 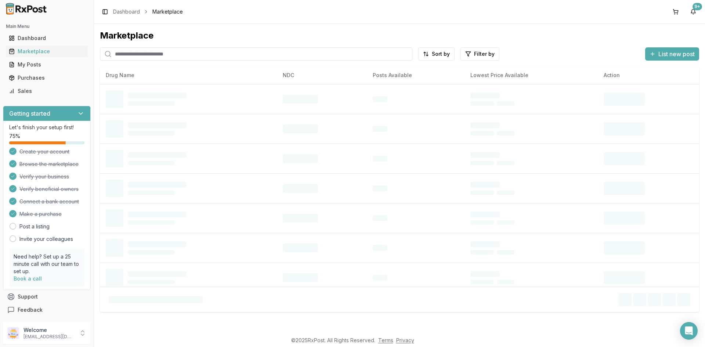 I want to click on a: Purchases, so click(x=47, y=78).